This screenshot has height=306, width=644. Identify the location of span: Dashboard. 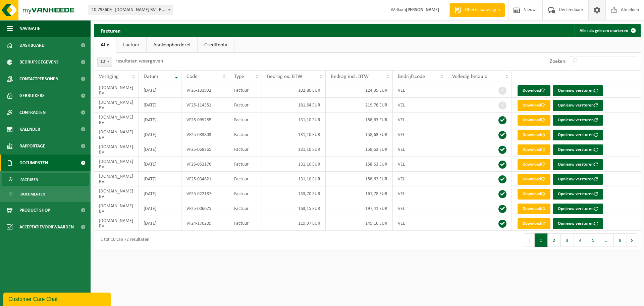
(32, 46).